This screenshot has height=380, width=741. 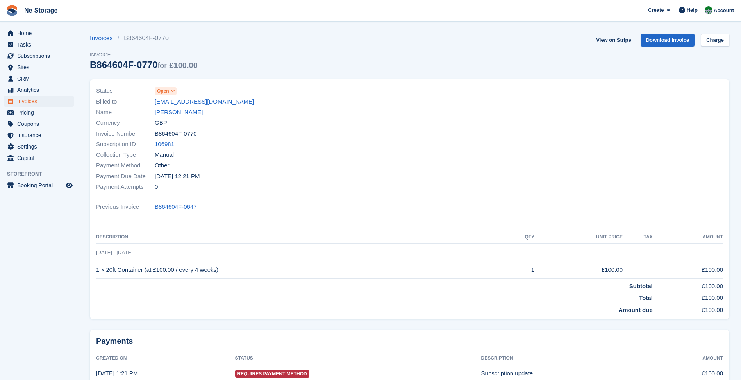 I want to click on strong: Subtotal, so click(x=641, y=286).